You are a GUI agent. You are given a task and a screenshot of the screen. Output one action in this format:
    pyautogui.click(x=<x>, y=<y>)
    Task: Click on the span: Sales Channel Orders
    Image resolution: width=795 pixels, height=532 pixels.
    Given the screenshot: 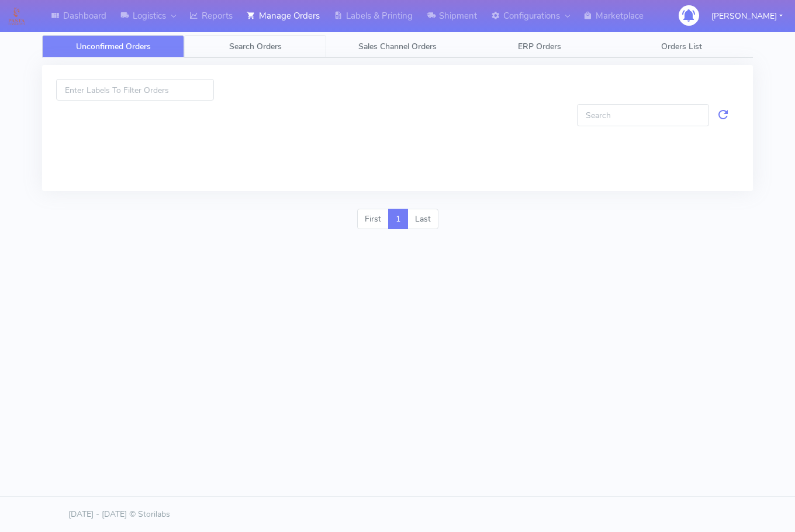 What is the action you would take?
    pyautogui.click(x=398, y=46)
    